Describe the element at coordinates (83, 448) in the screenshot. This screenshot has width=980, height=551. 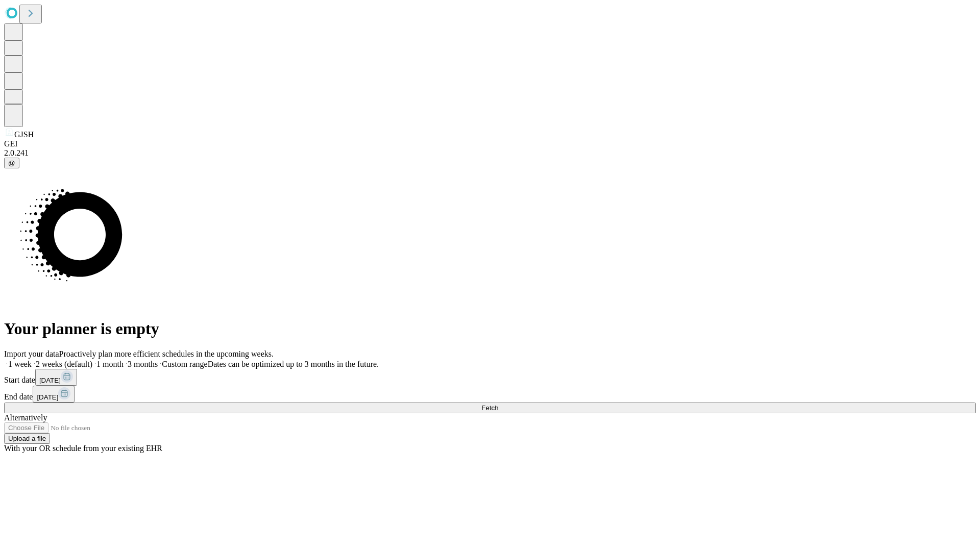
I see `span: With your OR schedule from your existing EHR` at that location.